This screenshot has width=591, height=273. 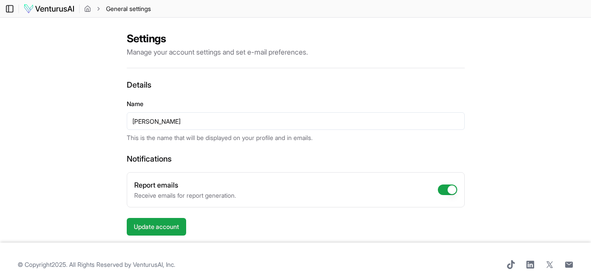 I want to click on span: General settings, so click(x=129, y=9).